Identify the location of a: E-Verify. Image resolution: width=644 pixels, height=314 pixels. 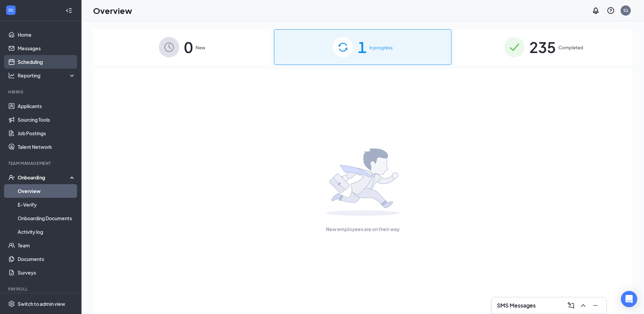
(46, 204).